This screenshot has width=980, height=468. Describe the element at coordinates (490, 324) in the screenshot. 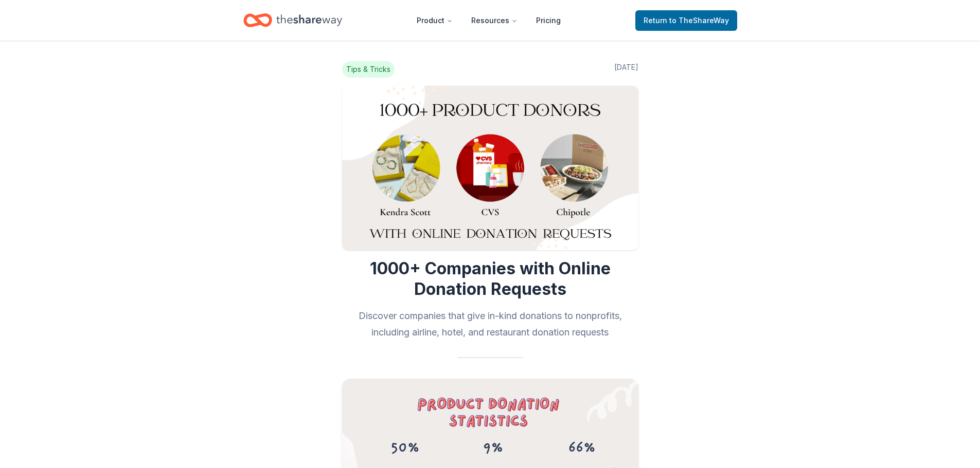

I see `h2: Discover companies that give in-kind donations to nonprofits, including airline, hotel, and resta...` at that location.